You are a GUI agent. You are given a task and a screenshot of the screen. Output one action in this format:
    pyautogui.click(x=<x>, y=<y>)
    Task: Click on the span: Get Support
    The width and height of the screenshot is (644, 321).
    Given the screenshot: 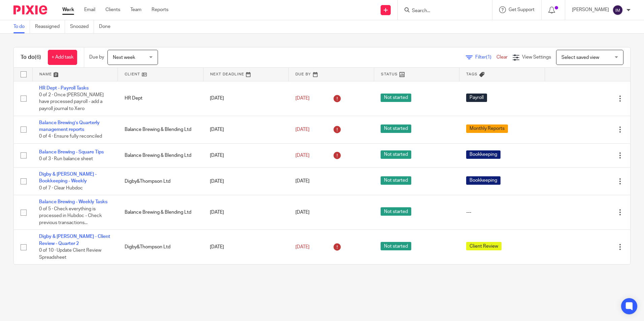 What is the action you would take?
    pyautogui.click(x=521, y=10)
    